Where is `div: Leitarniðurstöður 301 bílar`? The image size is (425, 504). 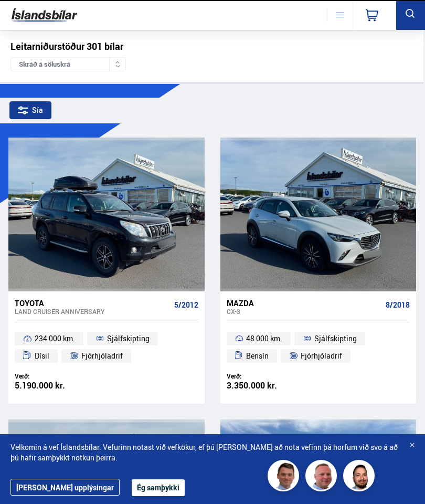 div: Leitarniðurstöður 301 bílar is located at coordinates (212, 46).